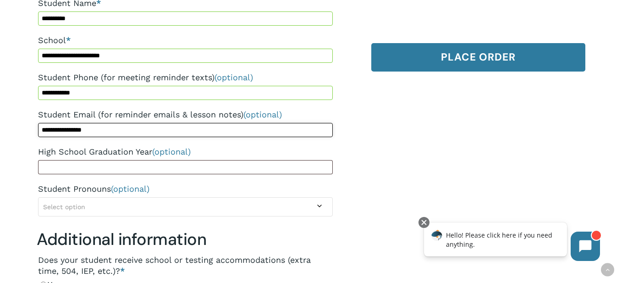 The height and width of the screenshot is (283, 622). Describe the element at coordinates (478, 57) in the screenshot. I see `button: Place order` at that location.